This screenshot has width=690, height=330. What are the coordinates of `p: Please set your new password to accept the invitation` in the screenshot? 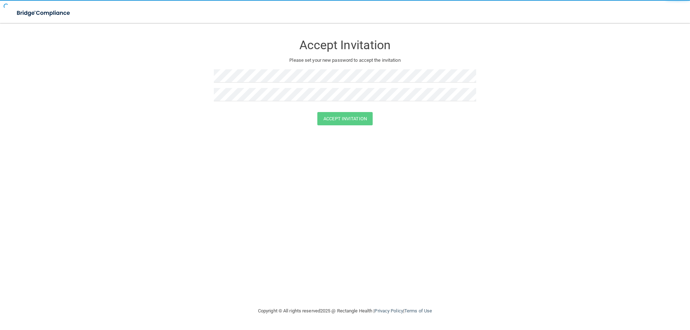 It's located at (345, 60).